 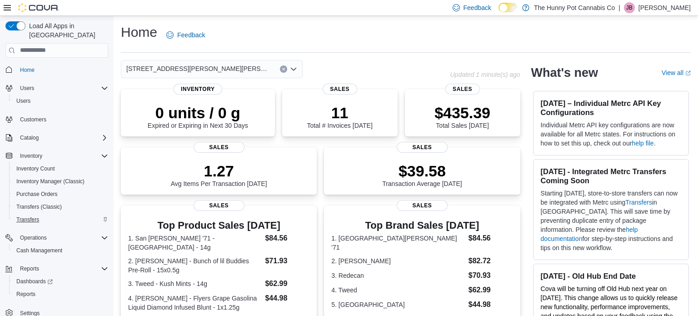 I want to click on span: JB, so click(x=629, y=8).